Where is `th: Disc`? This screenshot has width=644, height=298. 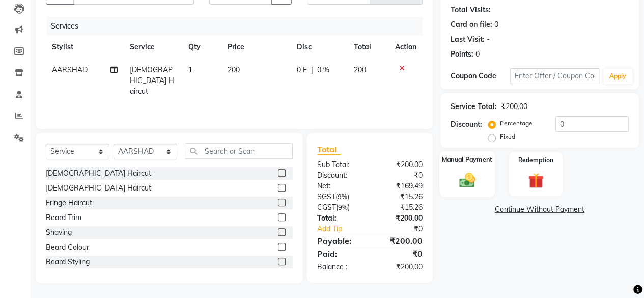 th: Disc is located at coordinates (319, 46).